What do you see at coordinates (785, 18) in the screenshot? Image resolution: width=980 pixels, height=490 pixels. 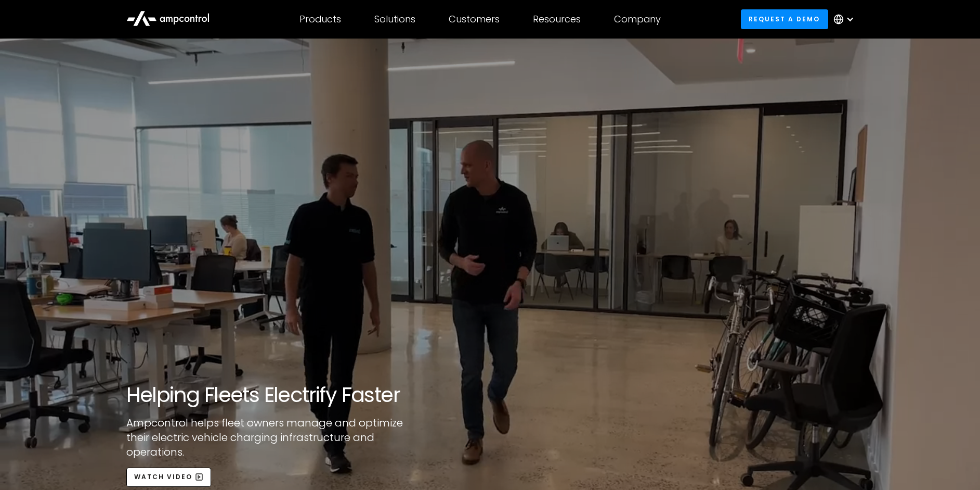 I see `a: Request a demo` at bounding box center [785, 18].